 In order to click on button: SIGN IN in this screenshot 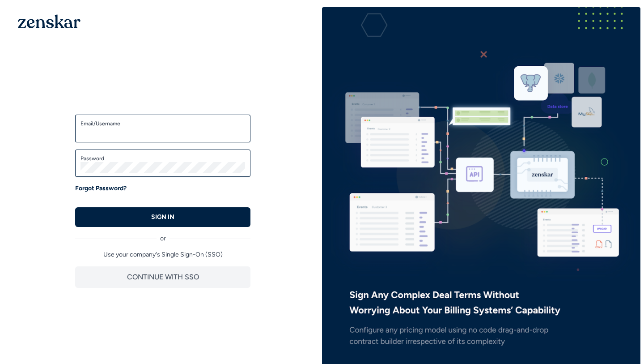, I will do `click(163, 217)`.